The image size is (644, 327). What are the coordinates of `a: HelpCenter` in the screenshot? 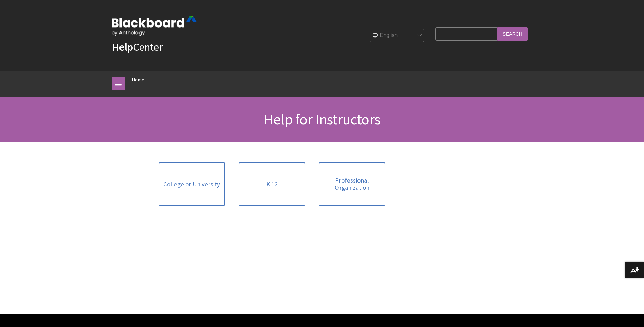 It's located at (137, 47).